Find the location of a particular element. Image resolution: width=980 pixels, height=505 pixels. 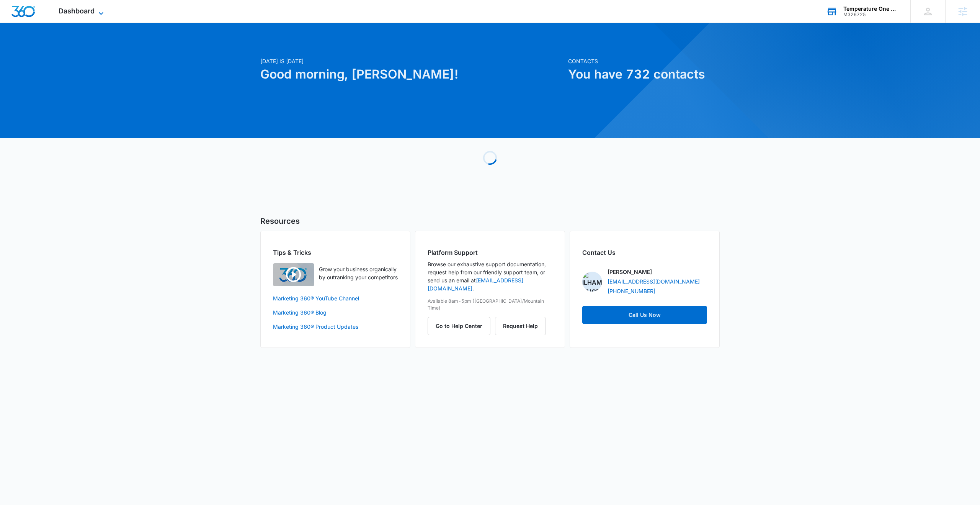

img: Quick Overview Video is located at coordinates (294, 275).